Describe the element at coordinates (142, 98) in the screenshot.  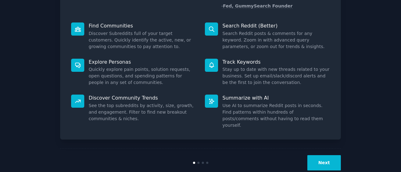
I see `p: Discover Community Trends` at that location.